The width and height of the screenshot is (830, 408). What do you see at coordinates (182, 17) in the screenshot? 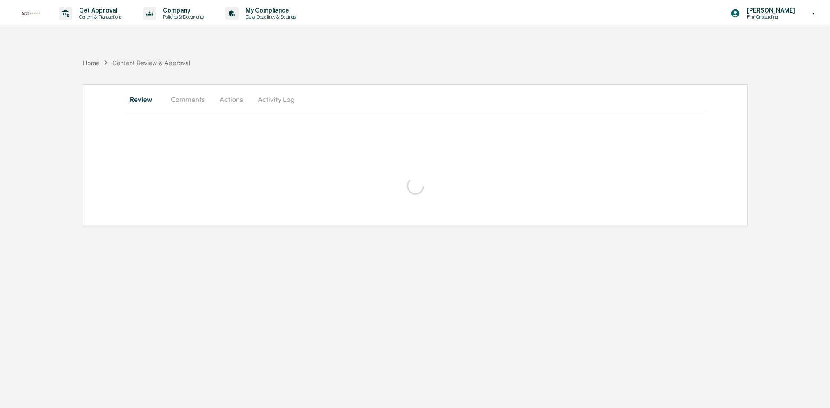
I see `p: Policies & Documents` at bounding box center [182, 17].